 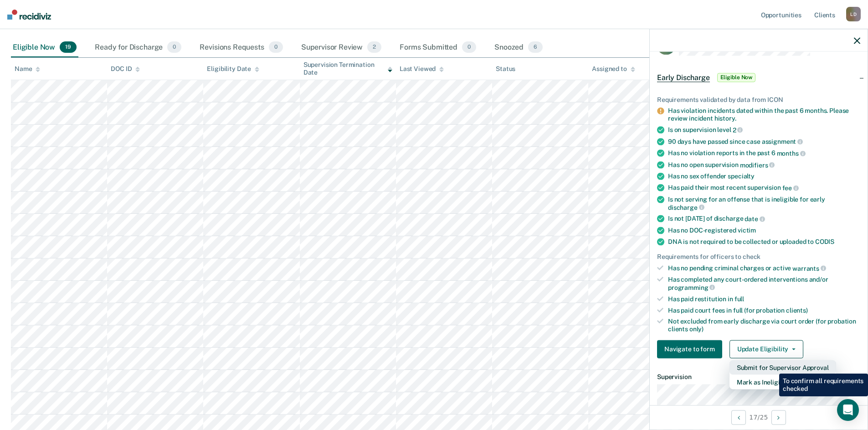 I want to click on div: Snoozed, so click(x=519, y=48).